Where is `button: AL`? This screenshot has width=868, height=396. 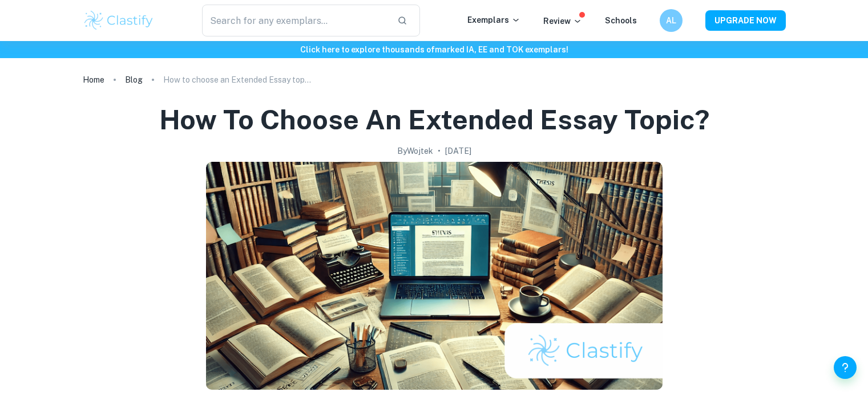
button: AL is located at coordinates (671, 21).